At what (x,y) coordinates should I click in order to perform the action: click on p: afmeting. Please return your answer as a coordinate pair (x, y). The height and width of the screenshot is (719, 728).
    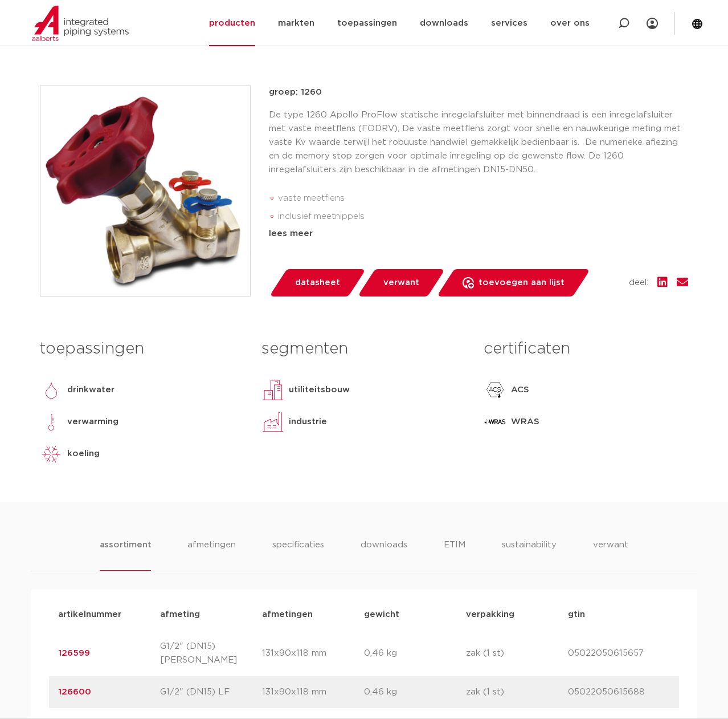
    Looking at the image, I should click on (211, 614).